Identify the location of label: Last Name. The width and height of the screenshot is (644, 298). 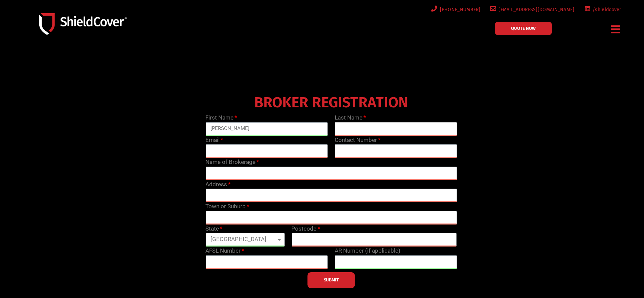
(350, 118).